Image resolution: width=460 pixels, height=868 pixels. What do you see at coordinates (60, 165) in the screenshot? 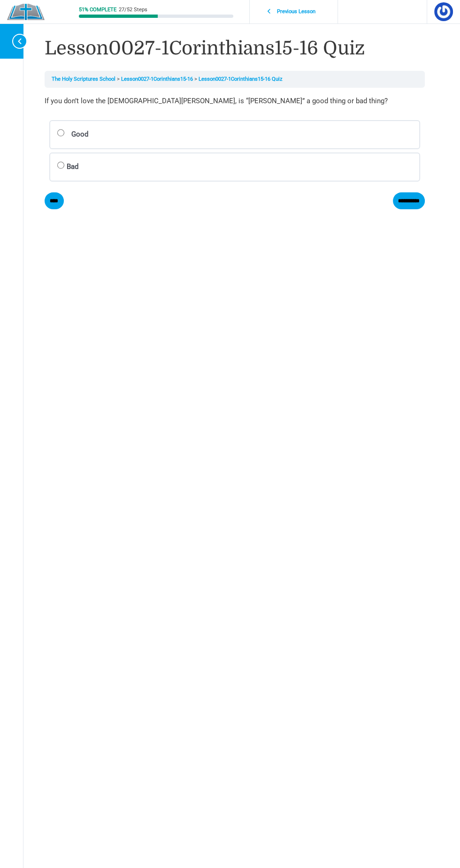
I see `input: Bad` at bounding box center [60, 165].